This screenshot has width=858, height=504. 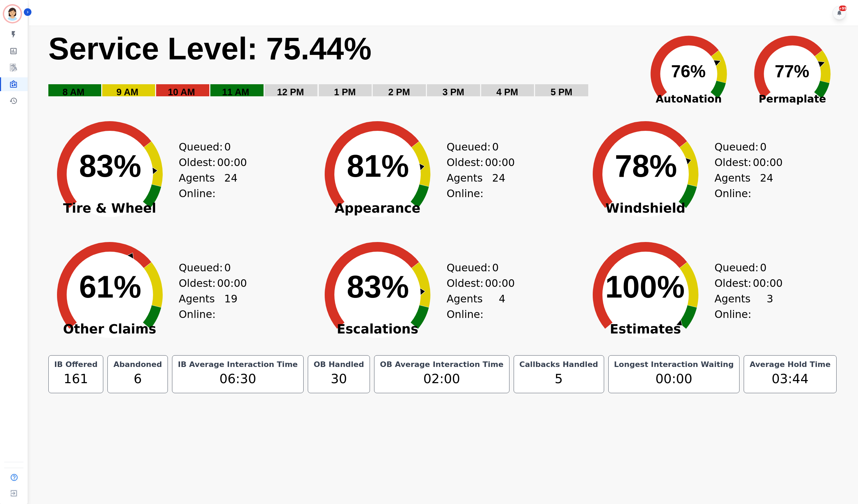 I want to click on div: 03:44, so click(x=790, y=379).